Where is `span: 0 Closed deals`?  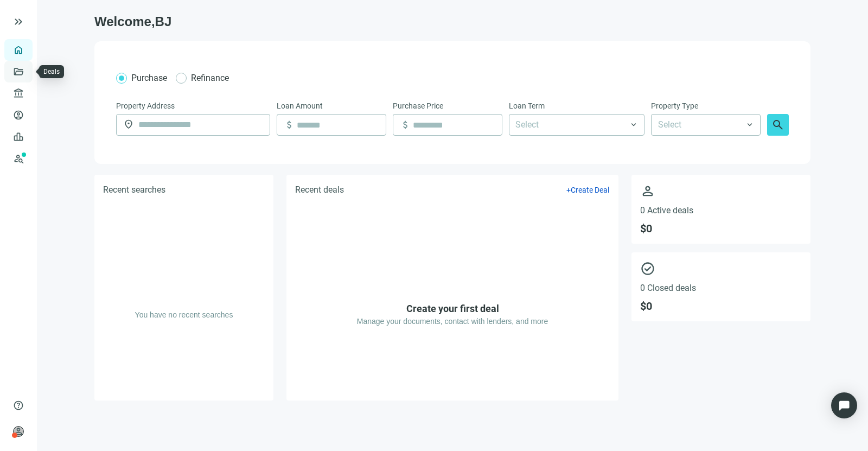 span: 0 Closed deals is located at coordinates (721, 288).